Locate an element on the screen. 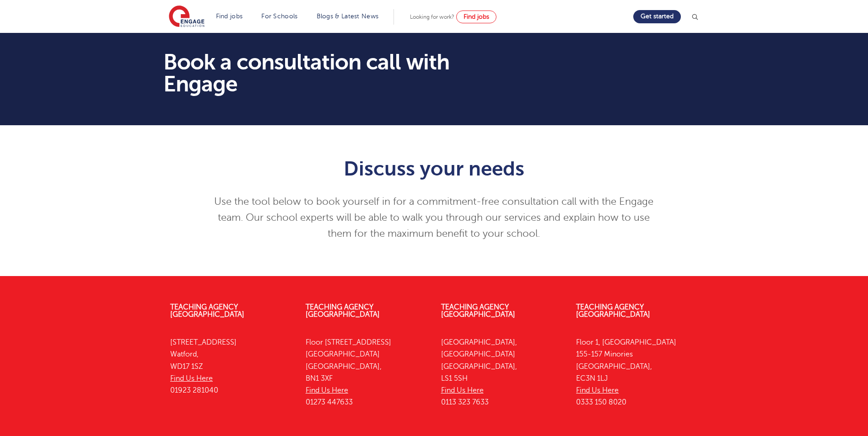 The width and height of the screenshot is (868, 436). img: Engage Education is located at coordinates (186, 17).